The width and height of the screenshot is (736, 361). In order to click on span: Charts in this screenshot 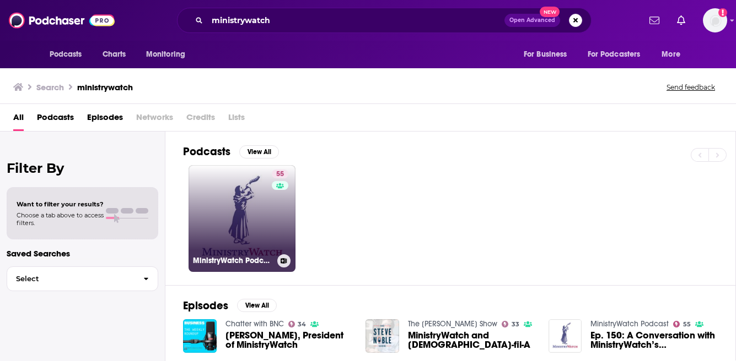, I will do `click(114, 55)`.